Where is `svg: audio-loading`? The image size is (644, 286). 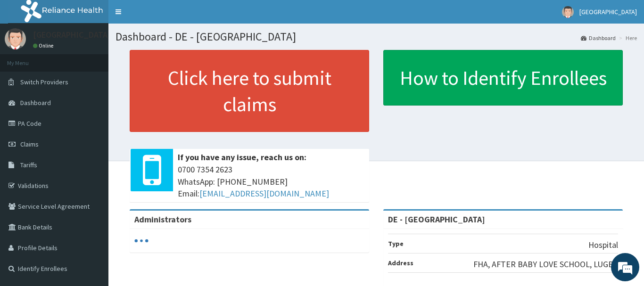 svg: audio-loading is located at coordinates (142, 241).